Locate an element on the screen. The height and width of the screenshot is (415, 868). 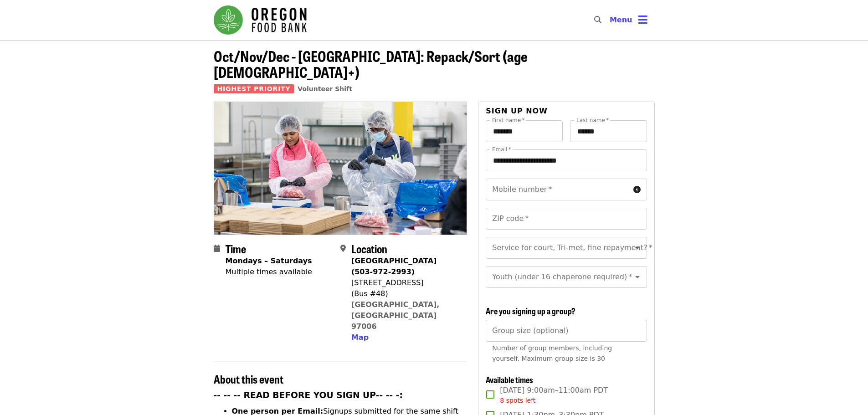
span: Number of group members, including yourself. Maximum group size is 30 is located at coordinates (552, 353).